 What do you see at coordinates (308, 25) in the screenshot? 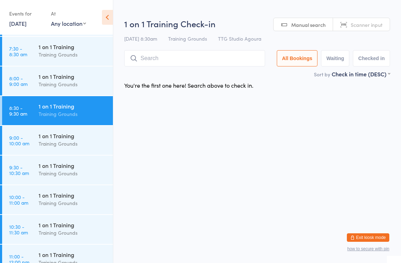
I see `span: Manual search` at bounding box center [308, 25].